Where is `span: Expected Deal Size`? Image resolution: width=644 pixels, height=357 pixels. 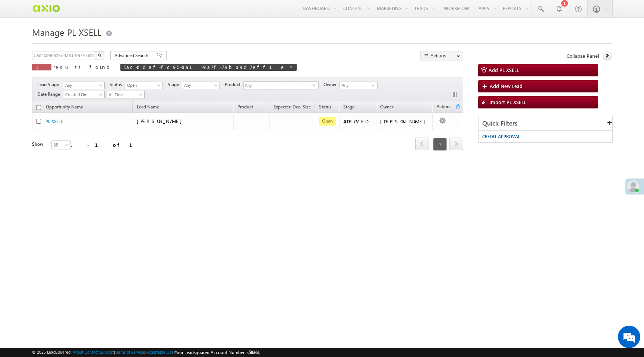 span: Expected Deal Size is located at coordinates (292, 107).